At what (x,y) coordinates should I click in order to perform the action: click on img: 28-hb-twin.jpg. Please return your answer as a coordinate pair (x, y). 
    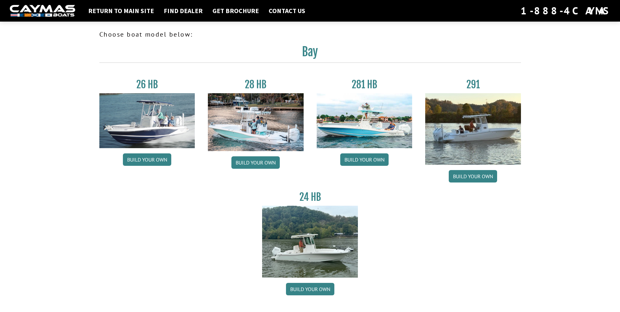
    Looking at the image, I should click on (365, 121).